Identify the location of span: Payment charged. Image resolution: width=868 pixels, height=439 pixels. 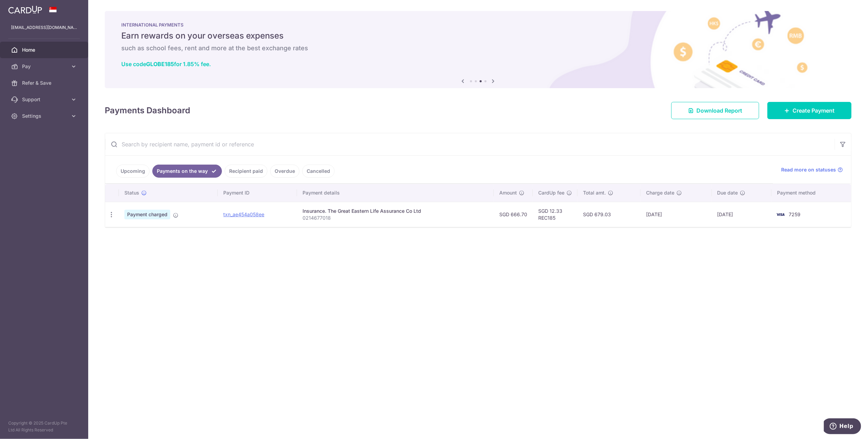
(147, 215).